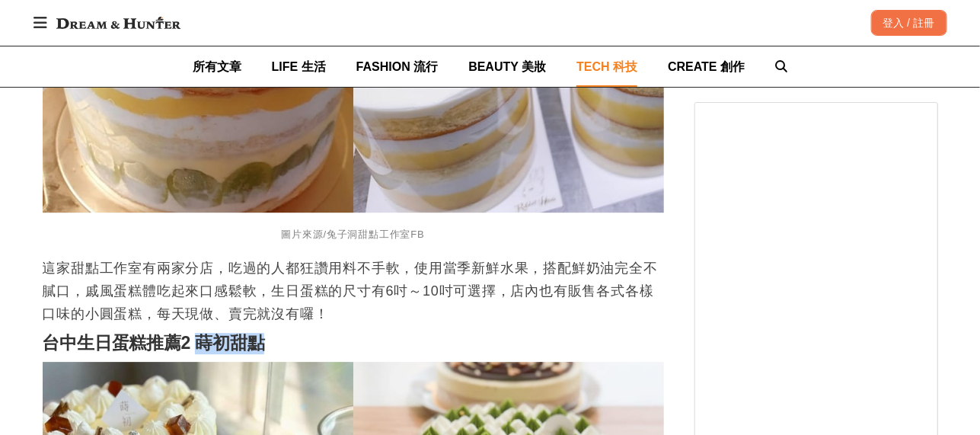 The width and height of the screenshot is (980, 435). Describe the element at coordinates (154, 343) in the screenshot. I see `strong: 台中生日蛋糕推薦2 蒔初甜點` at that location.